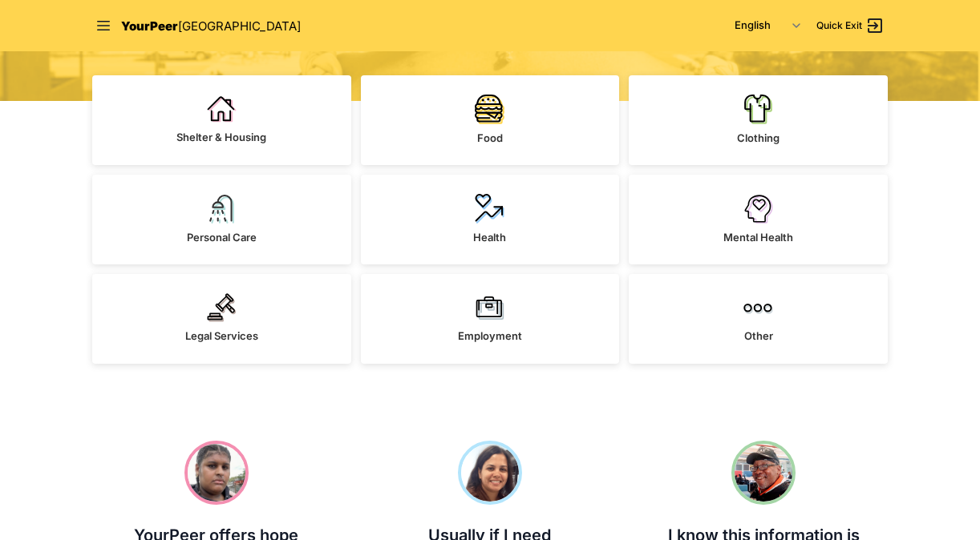 This screenshot has width=980, height=540. Describe the element at coordinates (490, 120) in the screenshot. I see `a: Food` at that location.